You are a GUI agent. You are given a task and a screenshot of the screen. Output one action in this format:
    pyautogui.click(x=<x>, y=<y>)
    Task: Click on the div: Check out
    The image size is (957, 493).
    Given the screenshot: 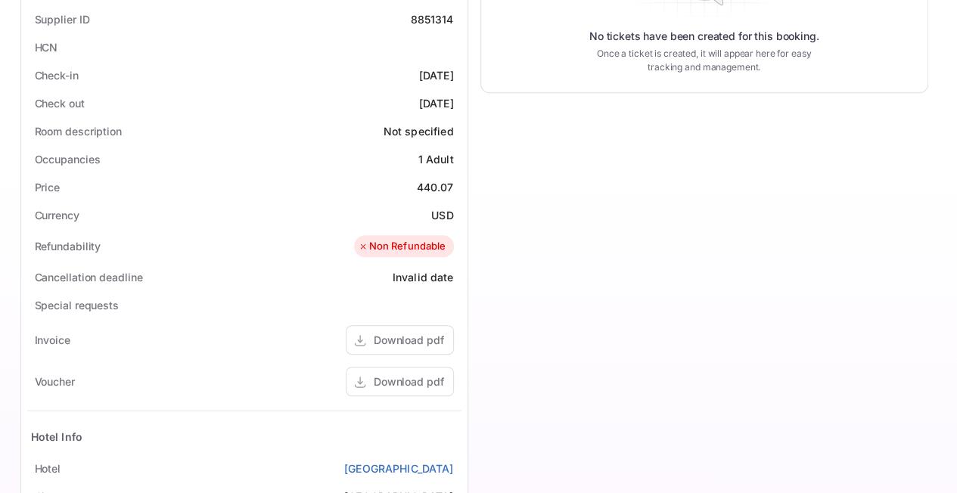 What is the action you would take?
    pyautogui.click(x=60, y=103)
    